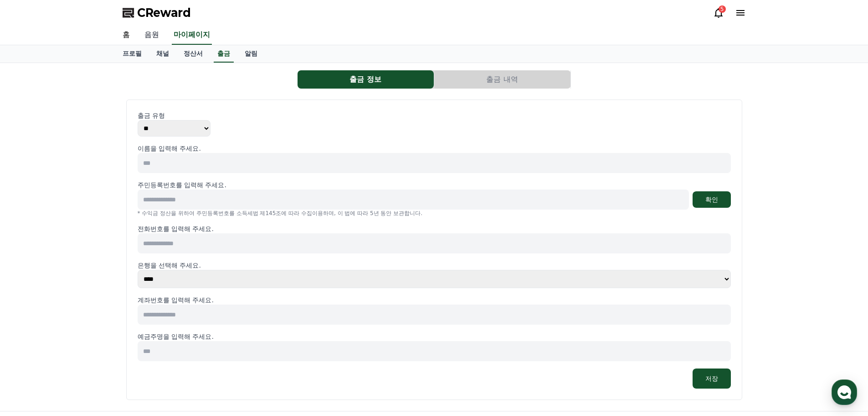 This screenshot has width=868, height=416. I want to click on p: 전화번호를 입력해 주세요., so click(434, 229).